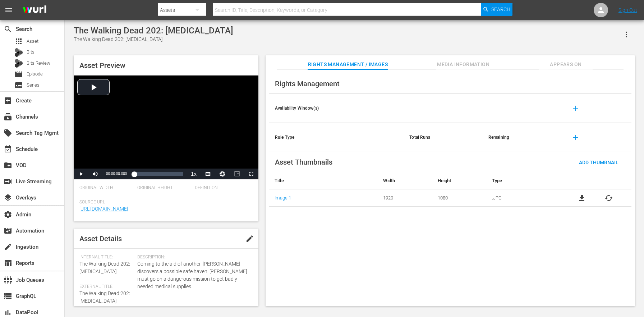  I want to click on span: edit, so click(250, 239).